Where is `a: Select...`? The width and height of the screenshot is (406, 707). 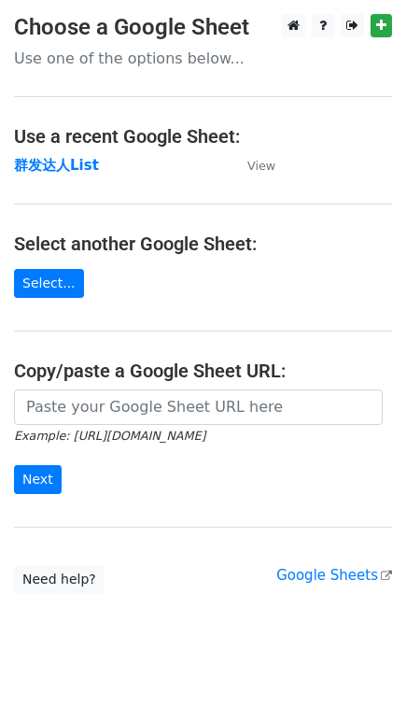 a: Select... is located at coordinates (49, 283).